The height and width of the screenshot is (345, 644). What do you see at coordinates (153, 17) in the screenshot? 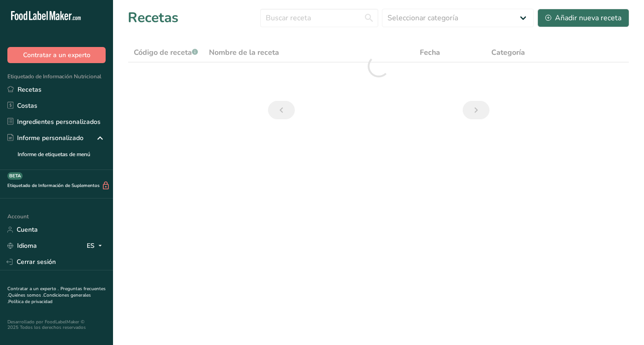
I see `h1: Recetas` at bounding box center [153, 17].